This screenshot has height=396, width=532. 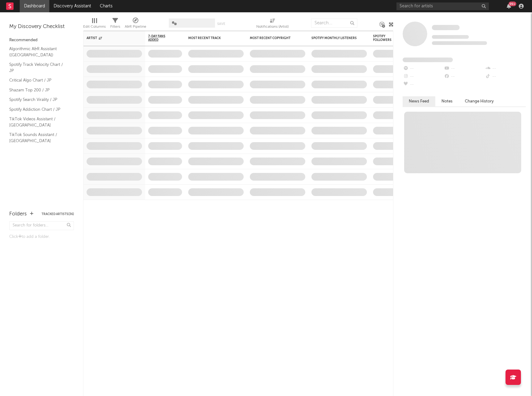 What do you see at coordinates (38, 100) in the screenshot?
I see `a: Spotify Search Virality / JP` at bounding box center [38, 100].